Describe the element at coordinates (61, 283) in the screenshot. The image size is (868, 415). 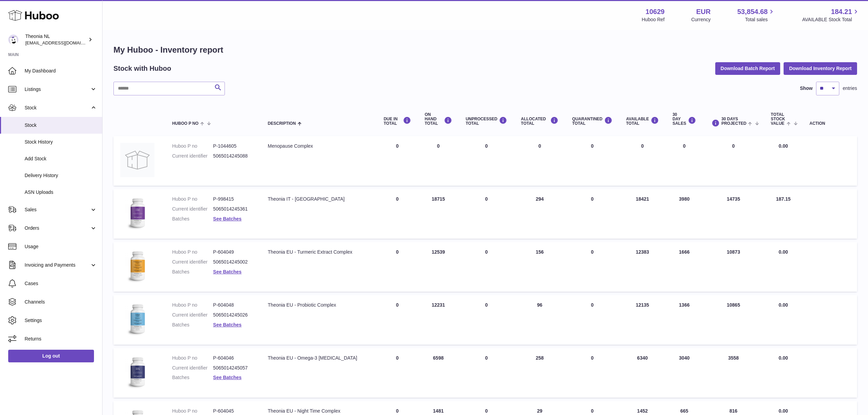
I see `span: Cases` at that location.